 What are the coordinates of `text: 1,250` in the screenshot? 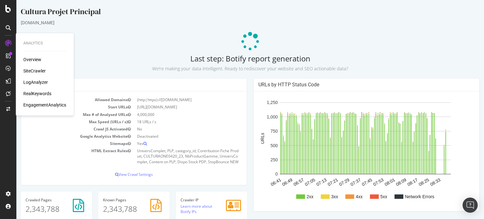 It's located at (256, 103).